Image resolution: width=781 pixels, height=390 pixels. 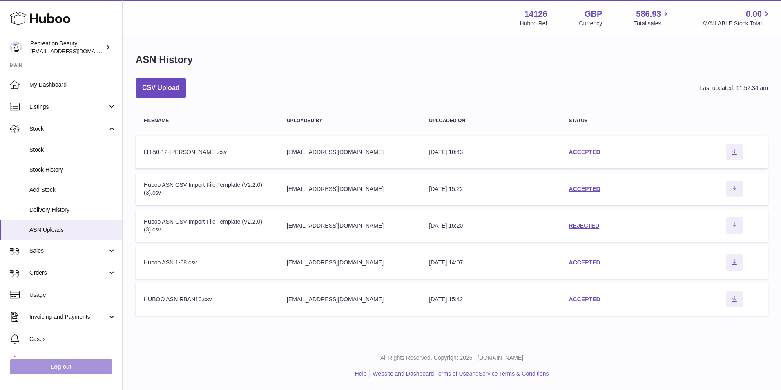 What do you see at coordinates (73, 85) in the screenshot?
I see `span: My Dashboard` at bounding box center [73, 85].